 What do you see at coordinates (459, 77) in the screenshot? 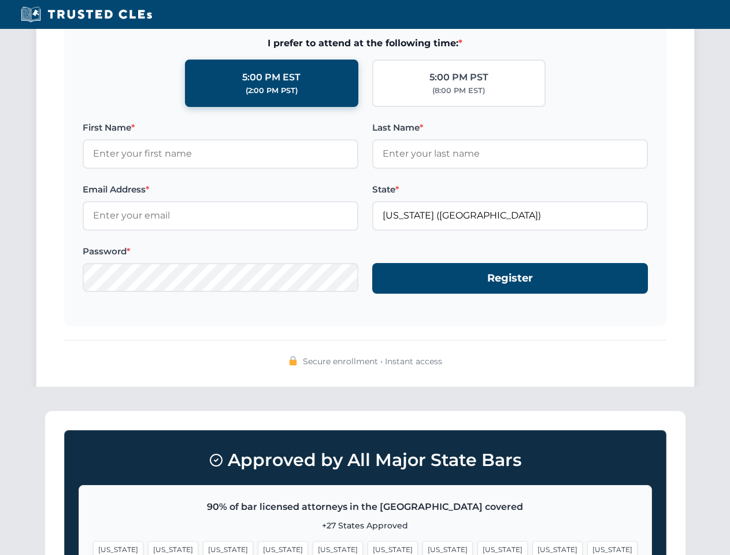
I see `div: 5:00 PM PST` at bounding box center [459, 77].